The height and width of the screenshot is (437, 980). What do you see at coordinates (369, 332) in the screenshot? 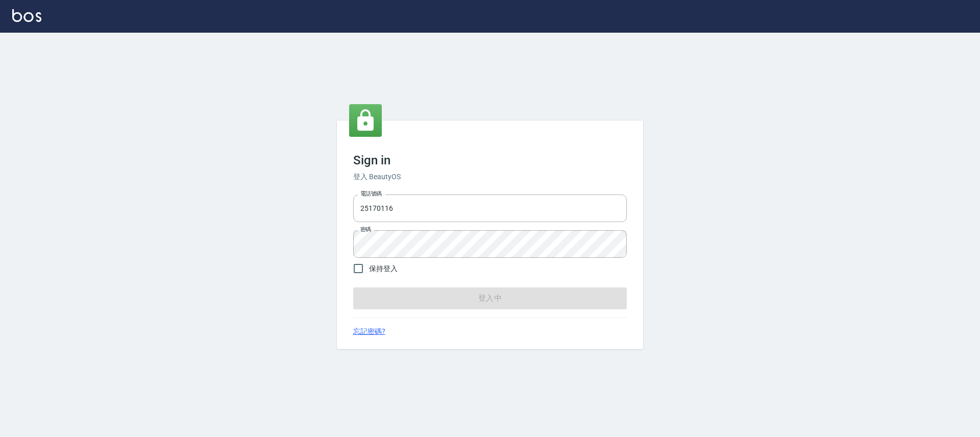
I see `a: 忘記密碼?` at bounding box center [369, 332].